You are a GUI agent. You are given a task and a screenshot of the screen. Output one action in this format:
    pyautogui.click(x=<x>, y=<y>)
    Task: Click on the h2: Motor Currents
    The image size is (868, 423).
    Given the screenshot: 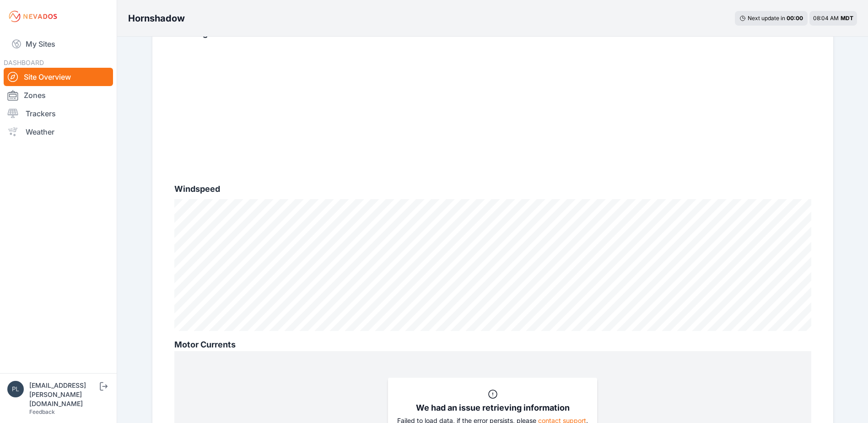 What is the action you would take?
    pyautogui.click(x=493, y=344)
    